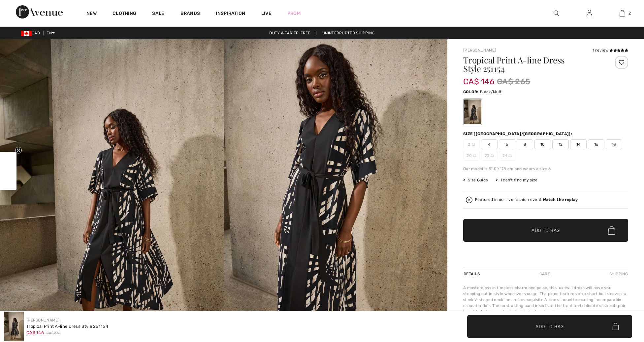  Describe the element at coordinates (517, 180) in the screenshot. I see `div: I can't find my size` at that location.